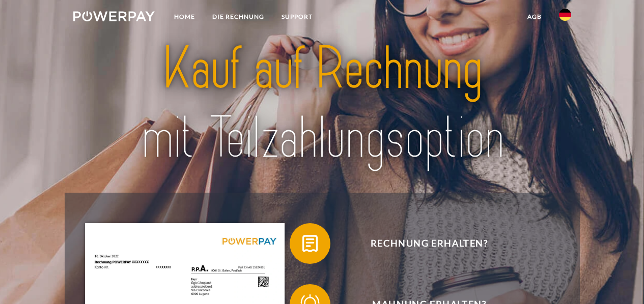 The height and width of the screenshot is (304, 644). What do you see at coordinates (184, 17) in the screenshot?
I see `a: Home` at bounding box center [184, 17].